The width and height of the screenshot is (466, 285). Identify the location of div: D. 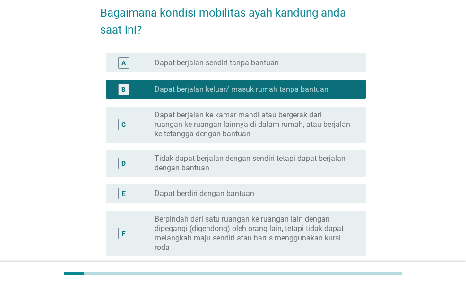
(123, 163).